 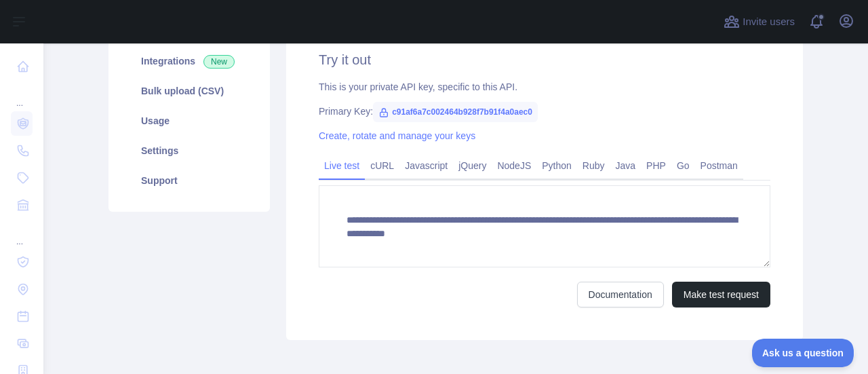 What do you see at coordinates (342, 166) in the screenshot?
I see `a: Live test` at bounding box center [342, 166].